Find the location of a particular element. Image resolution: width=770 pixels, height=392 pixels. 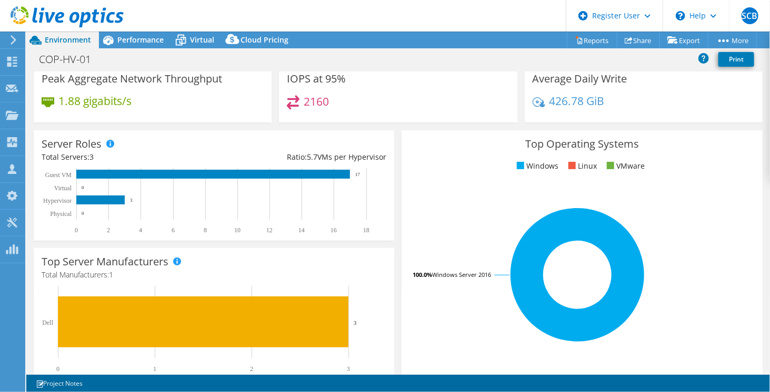

li: Windows is located at coordinates (536, 166).